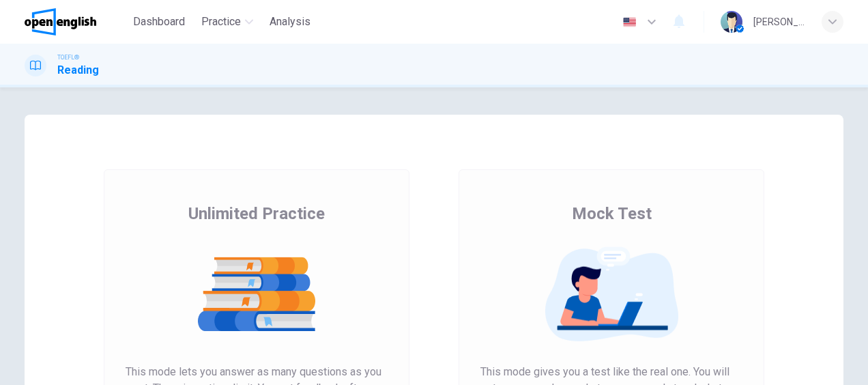 This screenshot has height=385, width=868. Describe the element at coordinates (227, 22) in the screenshot. I see `button: Practice` at that location.